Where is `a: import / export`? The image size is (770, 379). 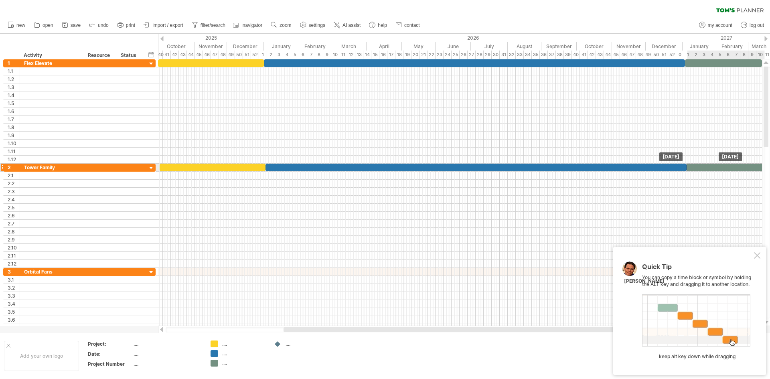
a: import / export is located at coordinates (164, 25).